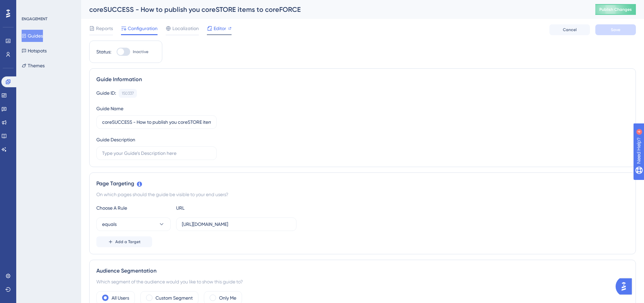 The width and height of the screenshot is (644, 303). I want to click on div: Which segment of the audience would you like to show this guide to?, so click(362, 282).